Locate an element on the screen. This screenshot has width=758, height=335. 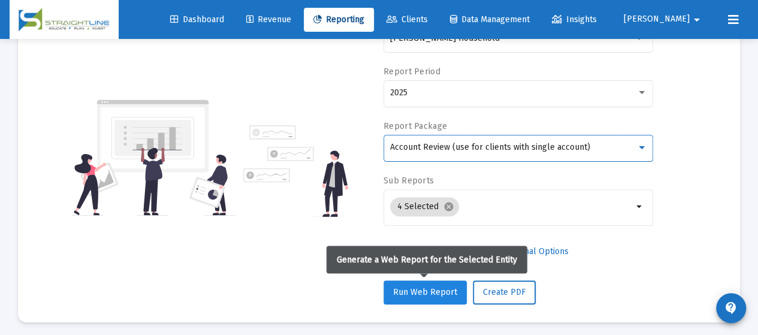
label: Sub Reports is located at coordinates (409, 180).